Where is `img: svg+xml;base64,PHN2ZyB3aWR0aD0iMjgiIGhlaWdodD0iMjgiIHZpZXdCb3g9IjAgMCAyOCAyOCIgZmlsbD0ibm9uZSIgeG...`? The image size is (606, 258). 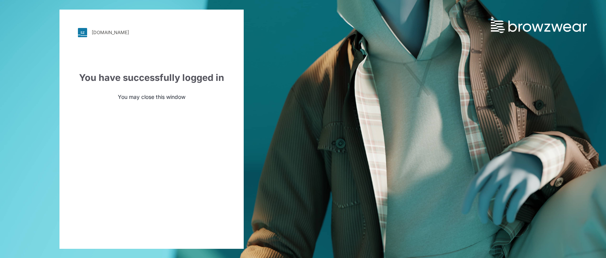
img: svg+xml;base64,PHN2ZyB3aWR0aD0iMjgiIGhlaWdodD0iMjgiIHZpZXdCb3g9IjAgMCAyOCAyOCIgZmlsbD0ibm9uZSIgeG... is located at coordinates (83, 33).